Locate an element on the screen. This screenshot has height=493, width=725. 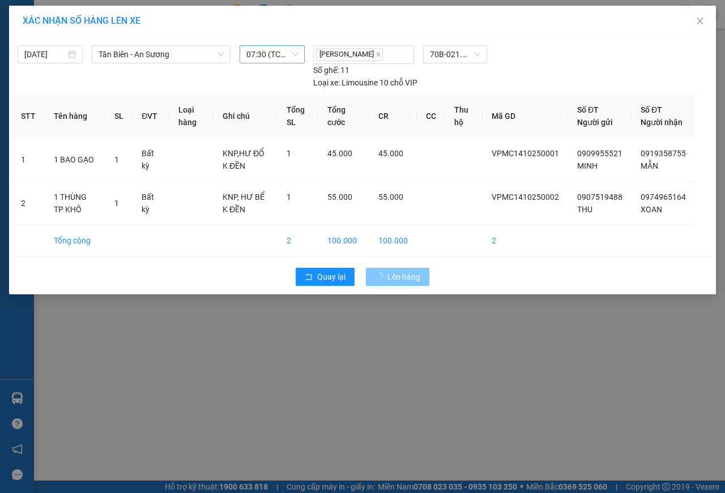
span: KNP,HƯ ĐỔ K ĐỀN is located at coordinates (243, 160).